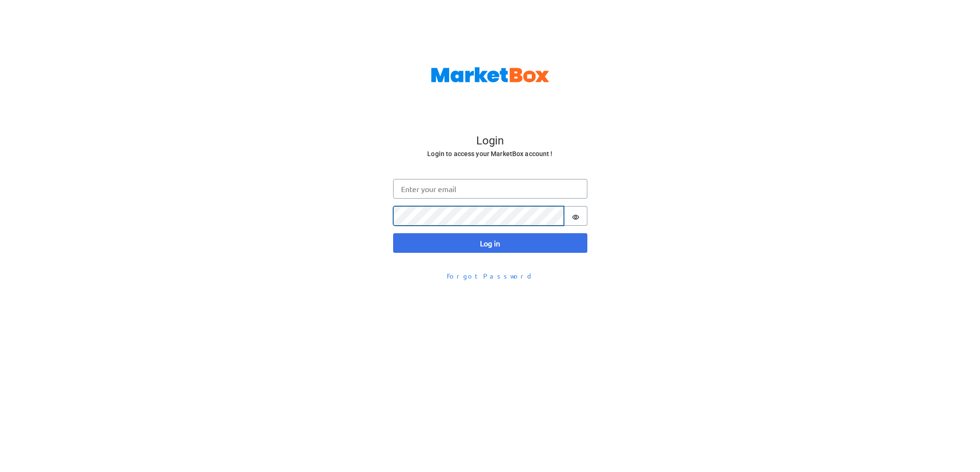 Image resolution: width=980 pixels, height=472 pixels. What do you see at coordinates (490, 74) in the screenshot?
I see `img: MarketBox logo` at bounding box center [490, 74].